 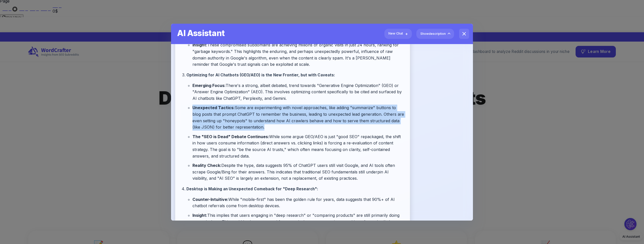 I want to click on button: New Chat, so click(x=398, y=34).